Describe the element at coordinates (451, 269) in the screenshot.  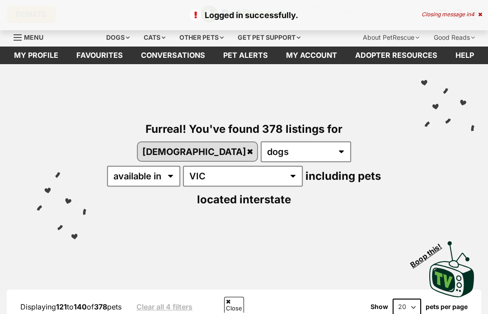
I see `img: PetRescue TV logo` at that location.